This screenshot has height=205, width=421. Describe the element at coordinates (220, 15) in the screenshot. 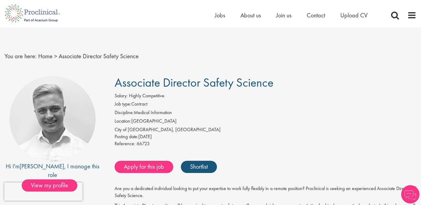

I see `a: Jobs` at that location.